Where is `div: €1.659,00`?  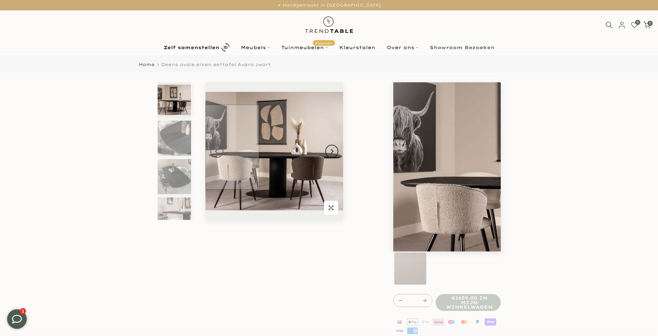 div: €1.659,00 is located at coordinates (409, 101).